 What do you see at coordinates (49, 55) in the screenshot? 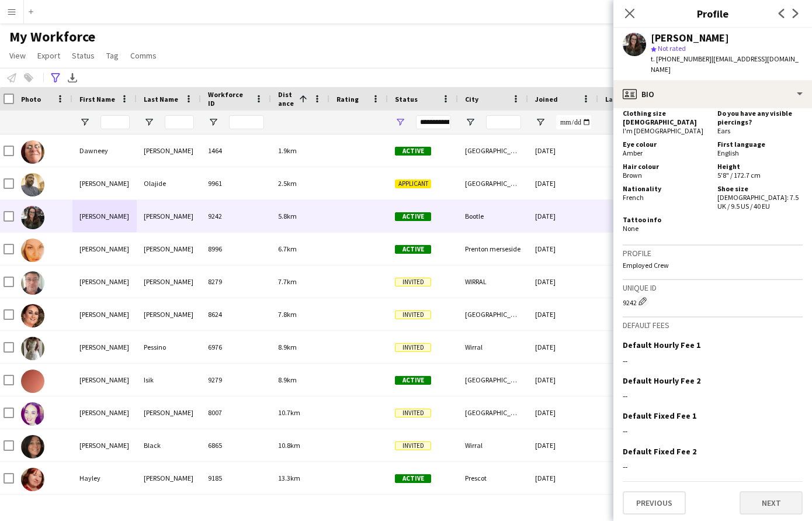
I see `a: Export` at bounding box center [49, 55].